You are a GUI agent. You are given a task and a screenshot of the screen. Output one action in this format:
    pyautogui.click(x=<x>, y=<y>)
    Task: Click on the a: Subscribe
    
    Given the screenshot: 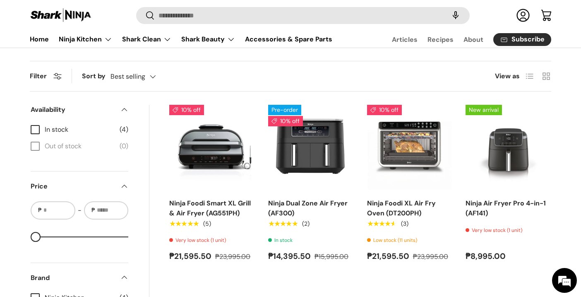 What is the action you would take?
    pyautogui.click(x=522, y=39)
    